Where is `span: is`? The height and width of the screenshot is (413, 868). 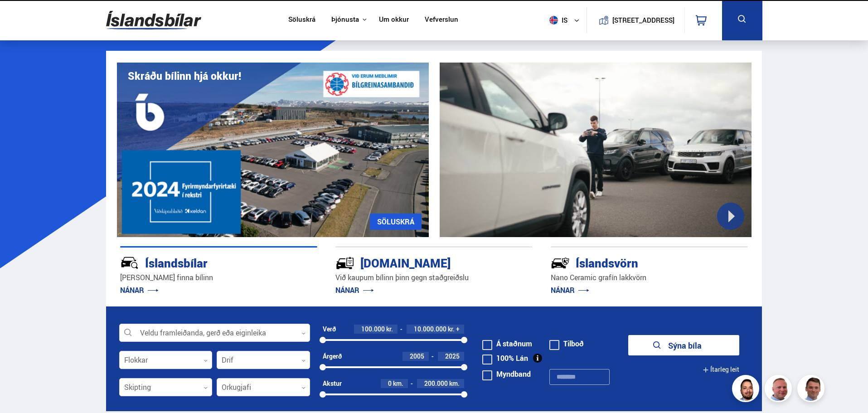
span: is is located at coordinates (557, 20).